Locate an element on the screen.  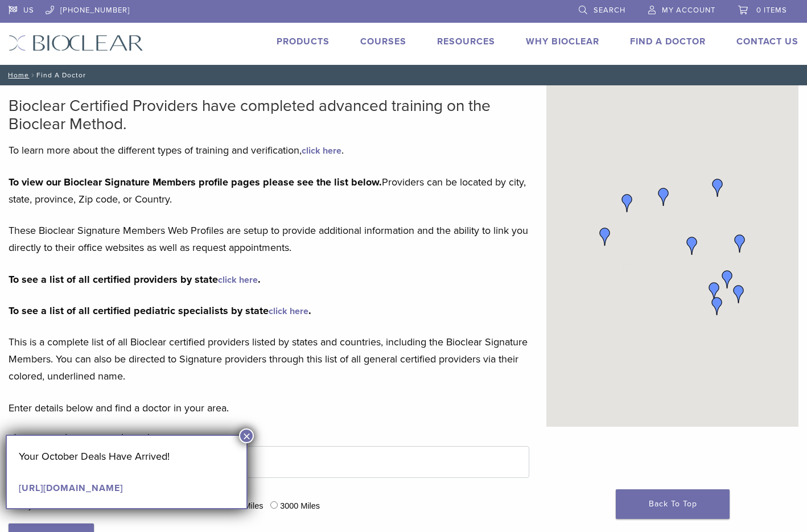
div: Dr. Randy Fong is located at coordinates (714, 291).